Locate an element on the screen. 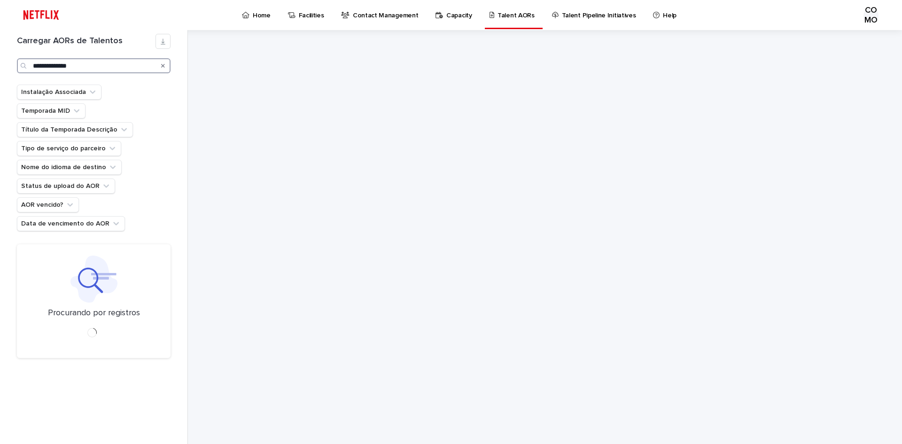 Image resolution: width=902 pixels, height=444 pixels. button: Título da Temporada Descrição is located at coordinates (75, 130).